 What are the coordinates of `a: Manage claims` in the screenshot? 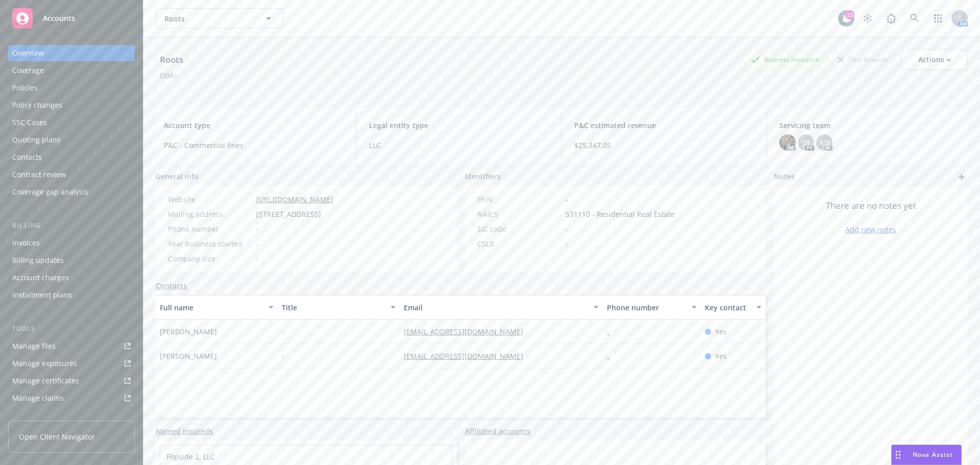 It's located at (71, 398).